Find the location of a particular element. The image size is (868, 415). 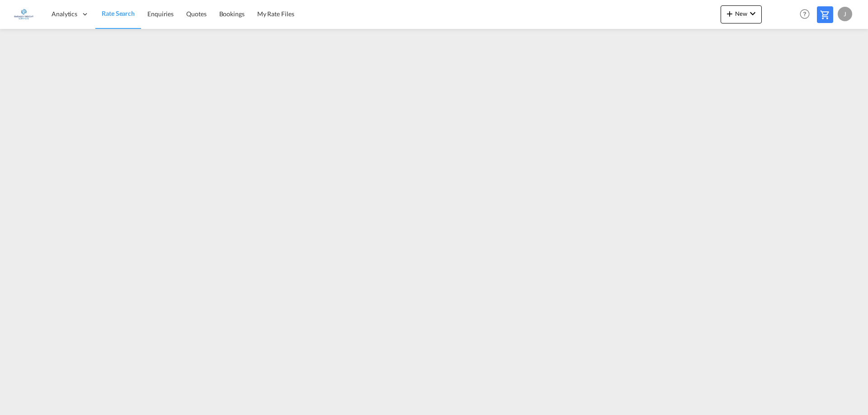

span: Bookings is located at coordinates (232, 14).